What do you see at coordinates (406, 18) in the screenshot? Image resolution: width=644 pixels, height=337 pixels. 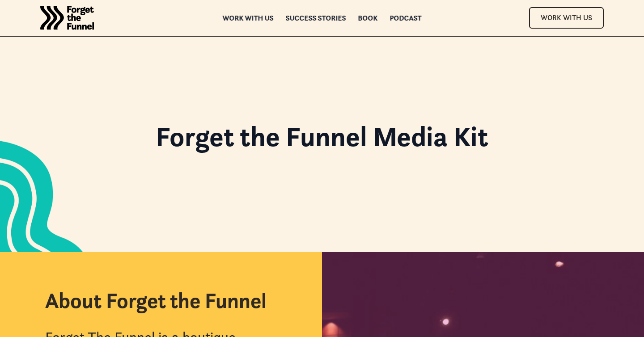 I see `div: Podcast` at bounding box center [406, 18].